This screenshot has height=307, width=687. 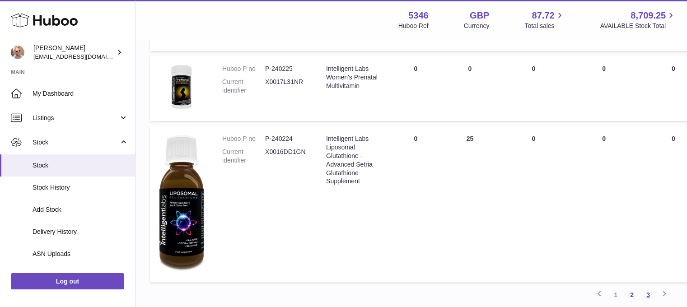 I want to click on div: Intelligent Labs Women's Prenatal Multivitamin, so click(x=353, y=77).